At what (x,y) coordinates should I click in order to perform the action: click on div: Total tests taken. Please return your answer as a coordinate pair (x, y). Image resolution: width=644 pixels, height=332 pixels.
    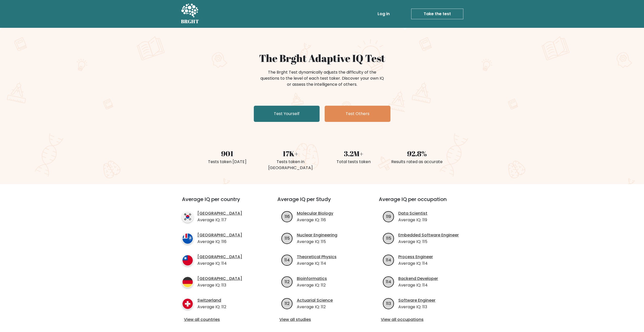
    Looking at the image, I should click on (354, 162).